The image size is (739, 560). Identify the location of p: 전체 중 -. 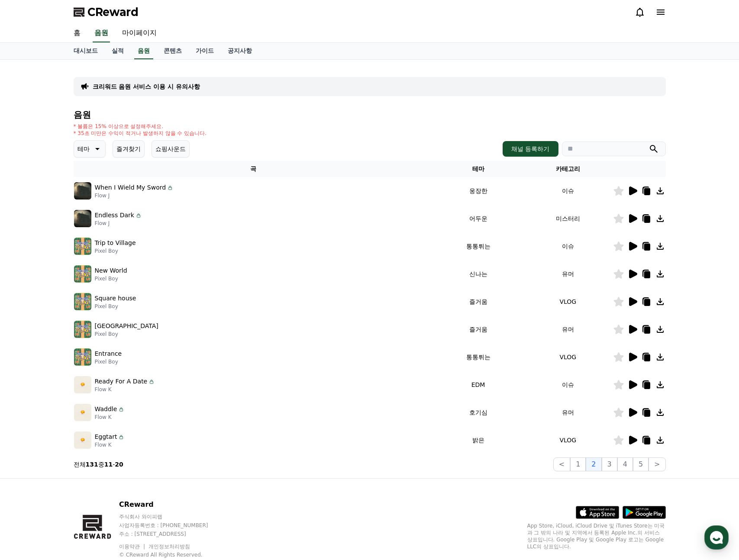
(98, 464).